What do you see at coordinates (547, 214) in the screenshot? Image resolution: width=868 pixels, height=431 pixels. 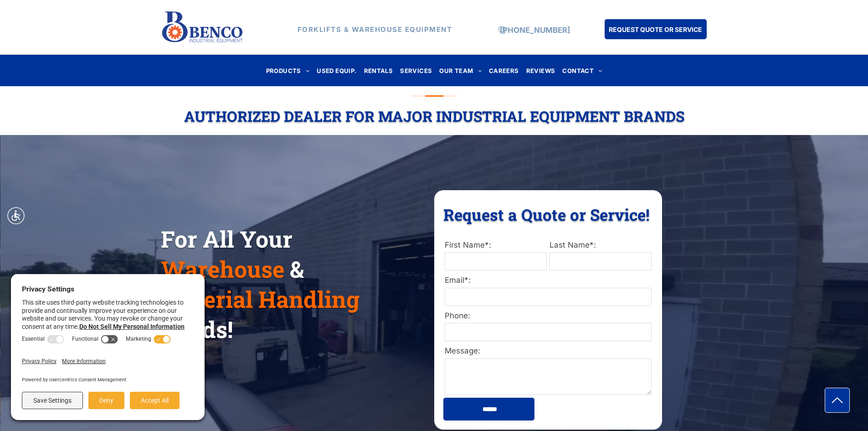 I see `span: Request a Quote or Service!` at bounding box center [547, 214].